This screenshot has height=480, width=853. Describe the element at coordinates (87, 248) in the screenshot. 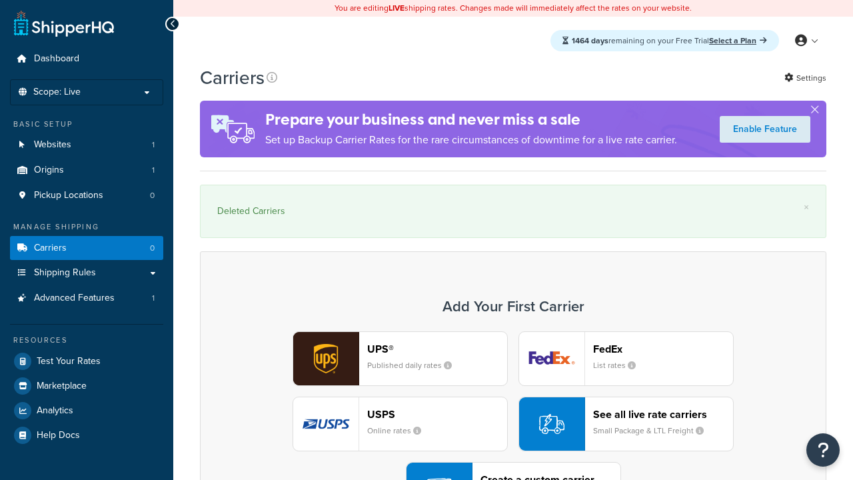

I see `li: Carriers` at that location.